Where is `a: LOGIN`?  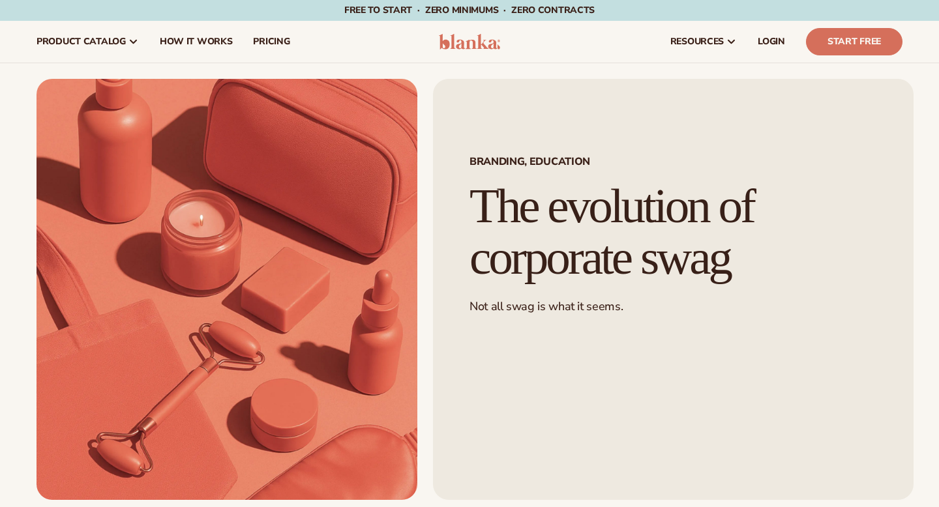 a: LOGIN is located at coordinates (771, 42).